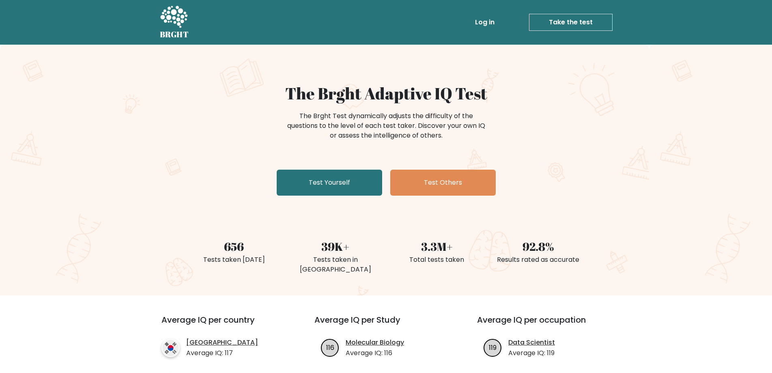 This screenshot has width=772, height=373. I want to click on text: 119, so click(492, 347).